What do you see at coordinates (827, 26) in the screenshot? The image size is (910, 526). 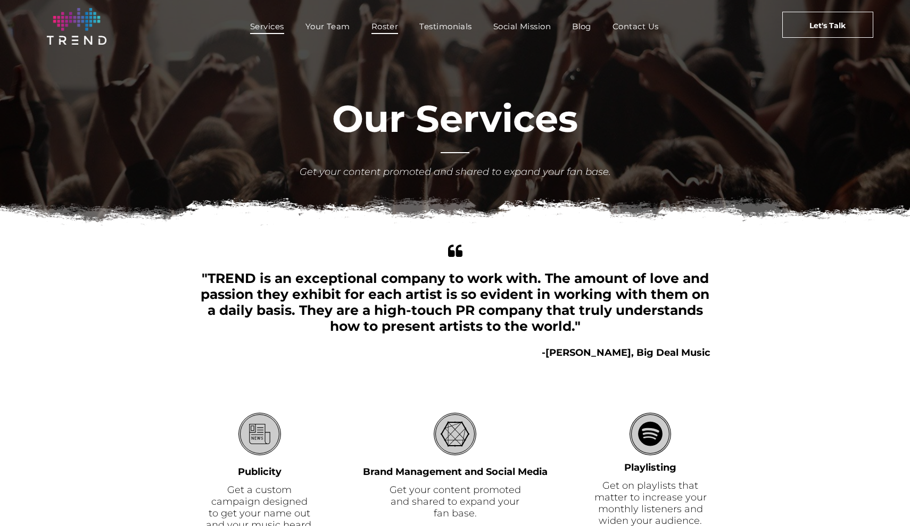 I see `span: Let's Talk` at bounding box center [827, 26].